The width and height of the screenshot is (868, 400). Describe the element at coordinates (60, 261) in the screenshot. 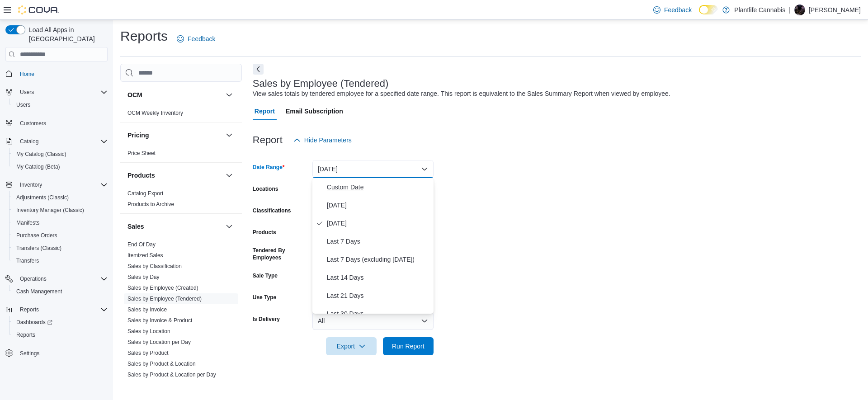

I see `button: Transfers` at that location.